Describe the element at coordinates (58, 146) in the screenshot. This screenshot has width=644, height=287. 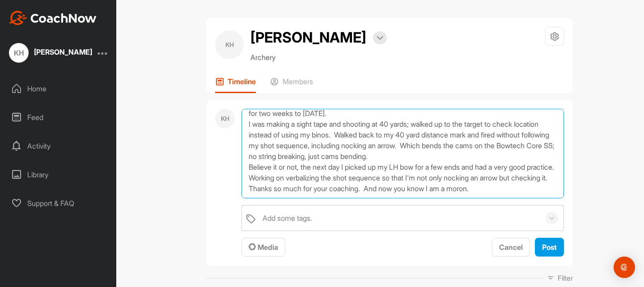
I see `div: Activity` at that location.